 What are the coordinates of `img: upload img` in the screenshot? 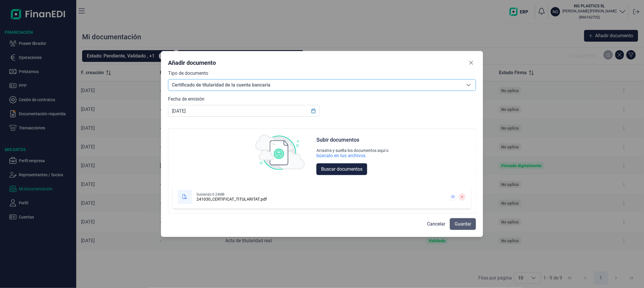 It's located at (280, 152).